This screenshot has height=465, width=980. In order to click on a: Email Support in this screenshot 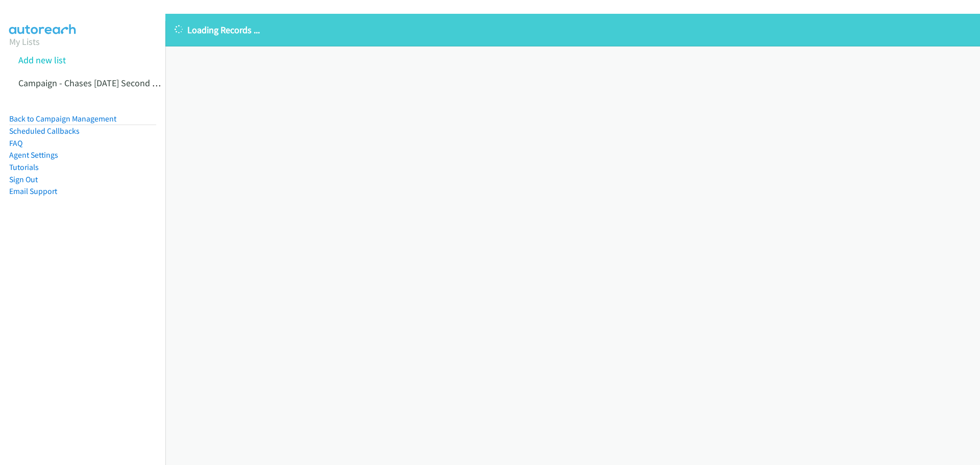, I will do `click(33, 191)`.